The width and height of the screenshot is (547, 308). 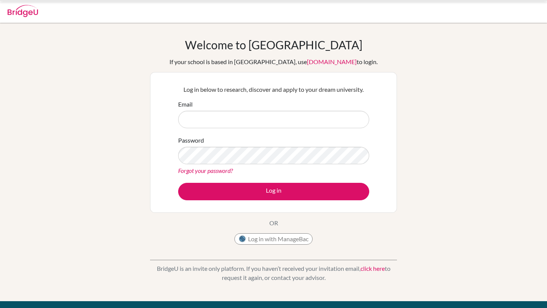 What do you see at coordinates (185, 104) in the screenshot?
I see `label: Email` at bounding box center [185, 104].